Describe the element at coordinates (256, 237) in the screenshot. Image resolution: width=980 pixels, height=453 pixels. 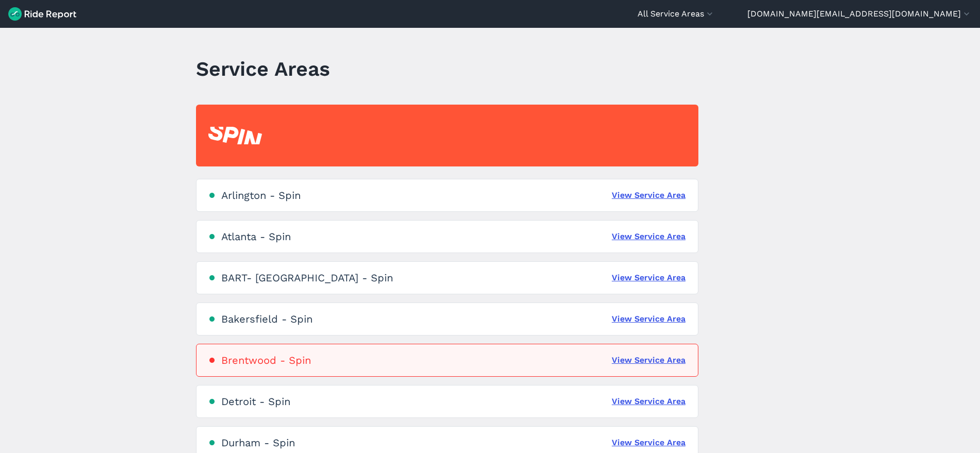
I see `div: Atlanta - Spin` at that location.